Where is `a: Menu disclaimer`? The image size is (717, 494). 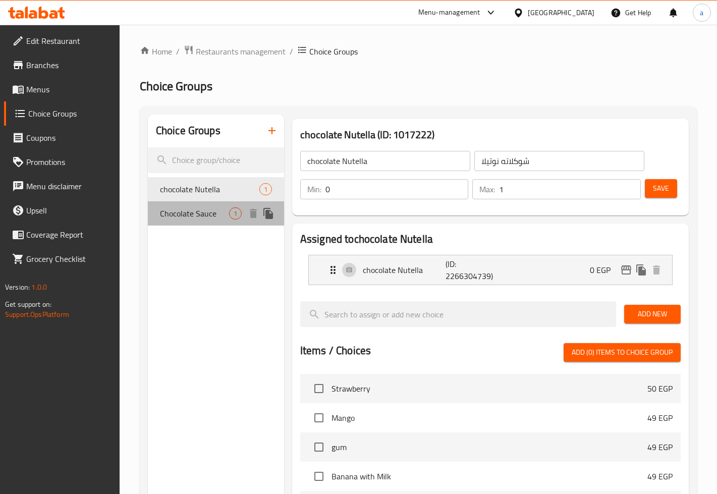
a: Menu disclaimer is located at coordinates (62, 186).